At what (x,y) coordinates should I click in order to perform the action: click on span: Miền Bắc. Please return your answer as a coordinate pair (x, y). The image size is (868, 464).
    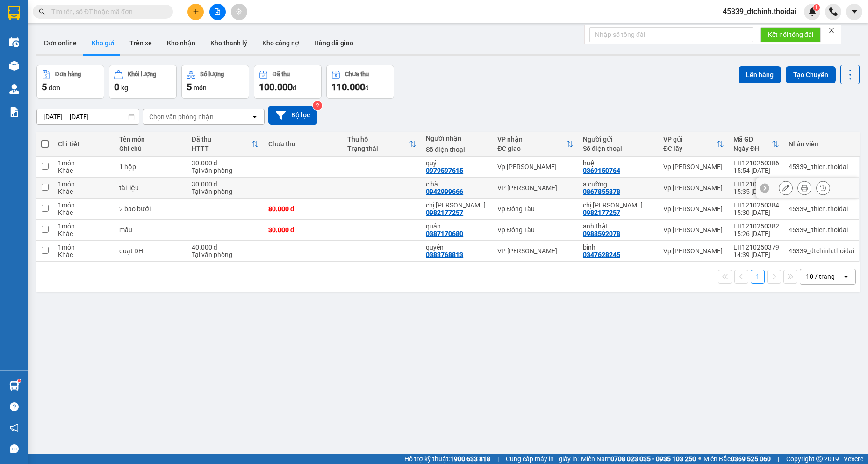
    Looking at the image, I should click on (737, 459).